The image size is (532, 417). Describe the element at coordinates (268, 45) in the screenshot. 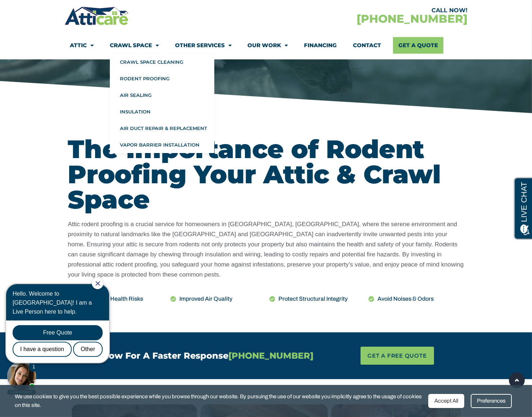

I see `a: Our Work` at that location.